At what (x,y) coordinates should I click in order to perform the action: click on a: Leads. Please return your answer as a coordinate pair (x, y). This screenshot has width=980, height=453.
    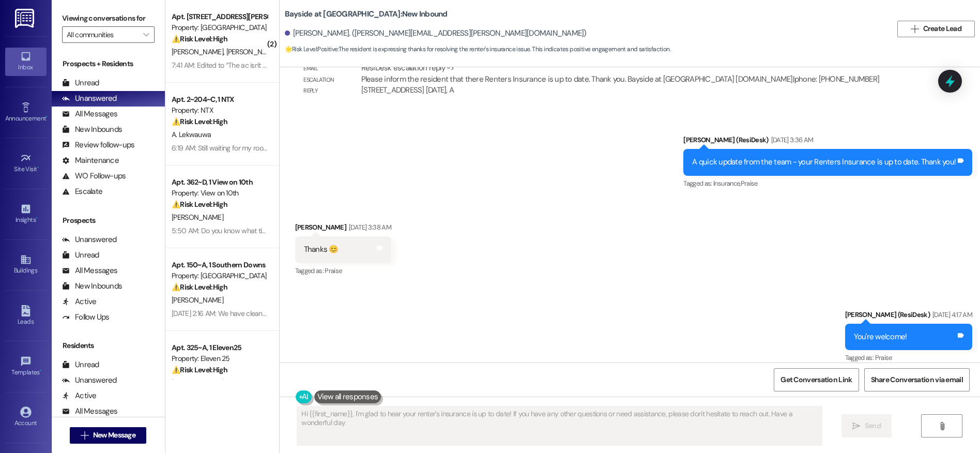
    Looking at the image, I should click on (26, 316).